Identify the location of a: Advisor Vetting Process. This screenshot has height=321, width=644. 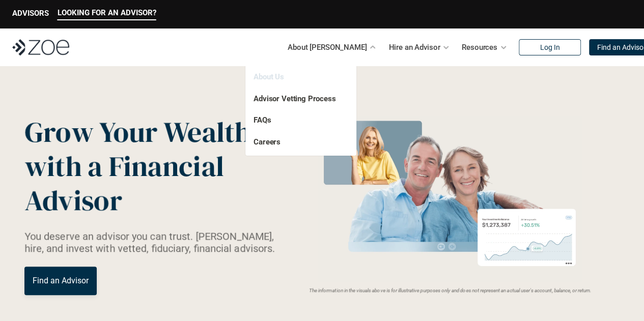
(295, 99).